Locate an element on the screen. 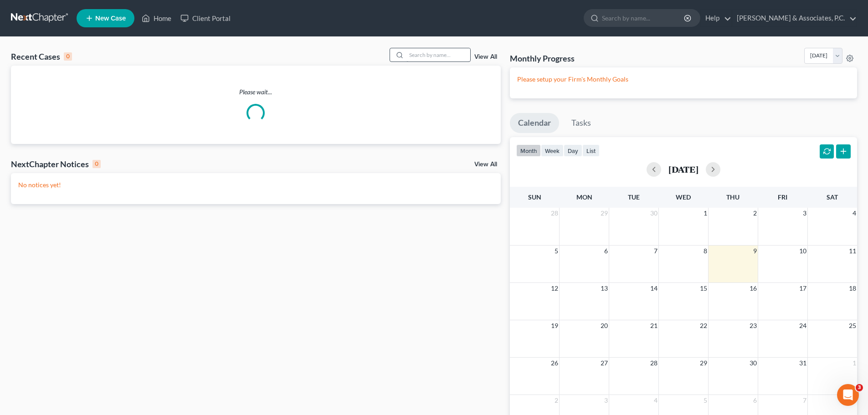  h3: Monthly Progress is located at coordinates (542, 58).